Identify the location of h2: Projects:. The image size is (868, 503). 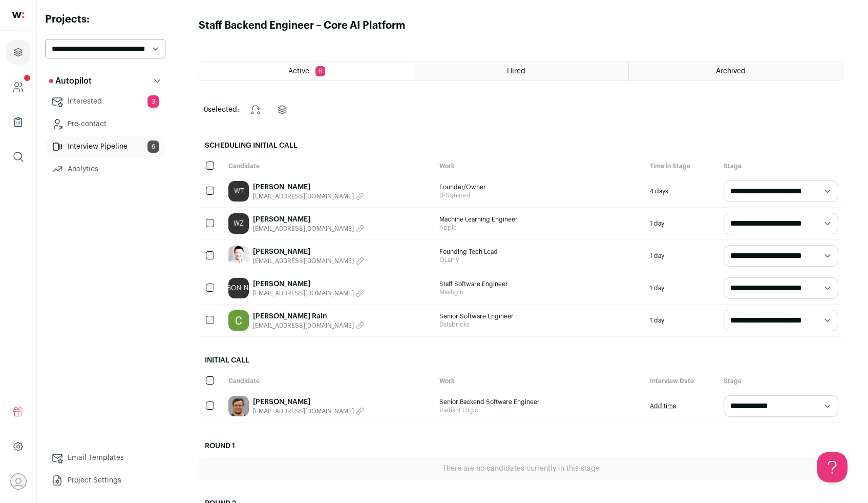
(105, 19).